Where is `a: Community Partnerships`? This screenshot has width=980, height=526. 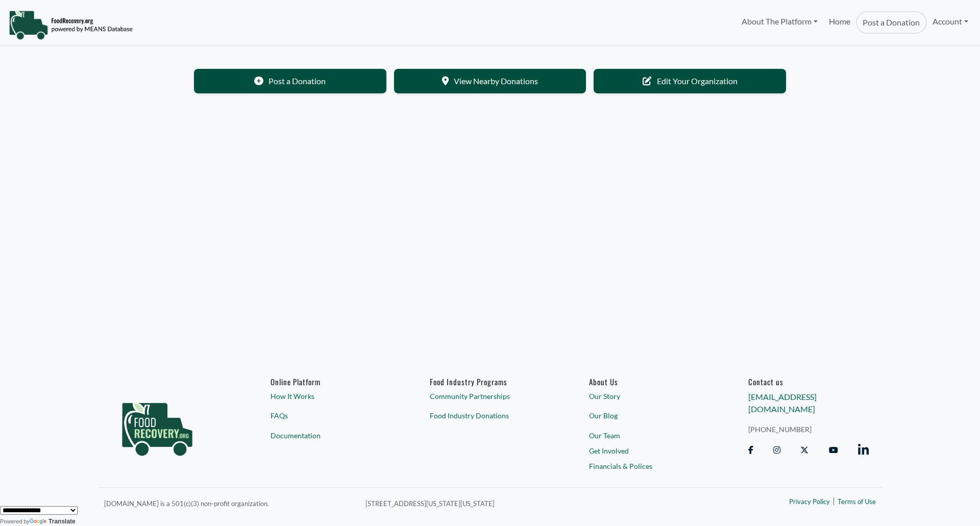
a: Community Partnerships is located at coordinates (490, 395).